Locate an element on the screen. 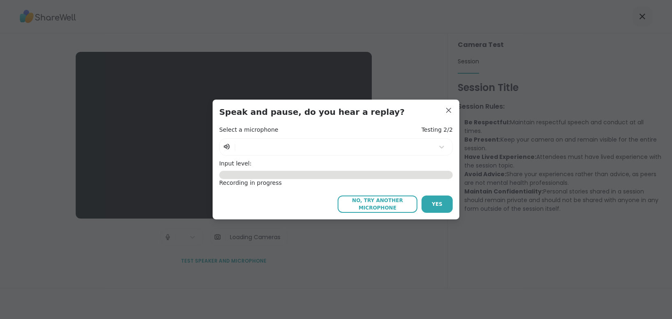  h4: Testing 2/2 is located at coordinates (437, 130).